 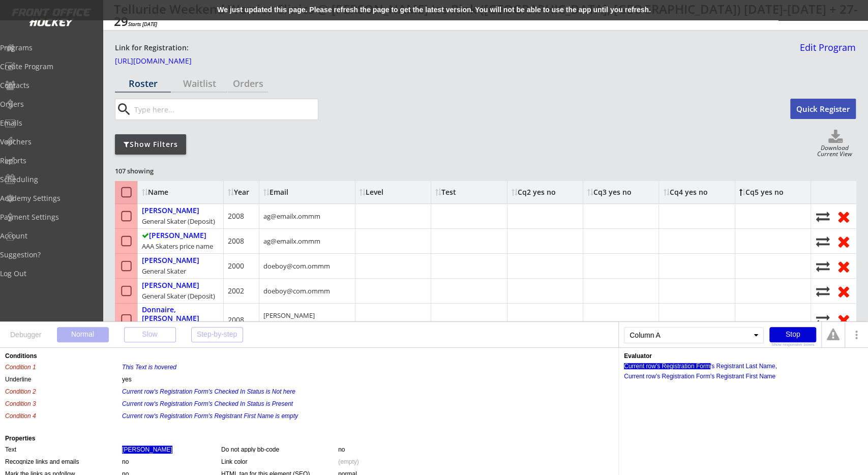 What do you see at coordinates (792, 334) in the screenshot?
I see `div: Stop` at bounding box center [792, 334].